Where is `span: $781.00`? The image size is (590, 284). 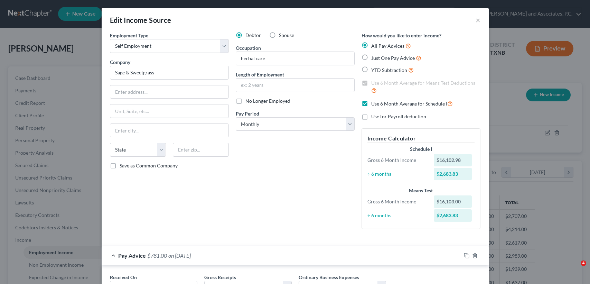 span: $781.00 is located at coordinates (157, 255).